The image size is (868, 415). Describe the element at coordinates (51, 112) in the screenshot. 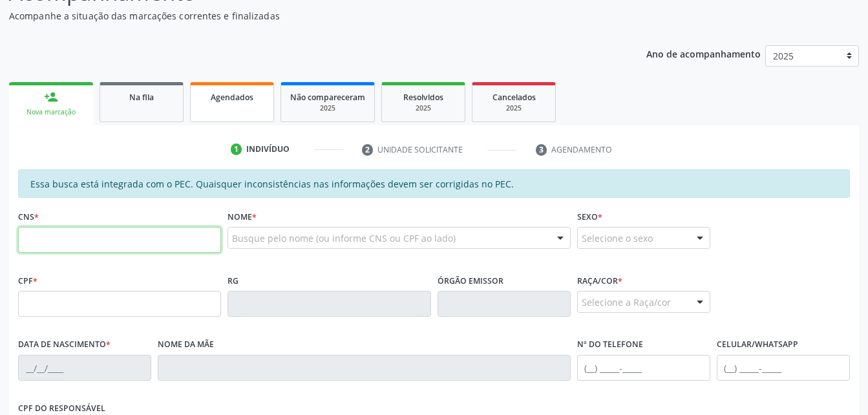

I see `div: Nova marcação` at that location.